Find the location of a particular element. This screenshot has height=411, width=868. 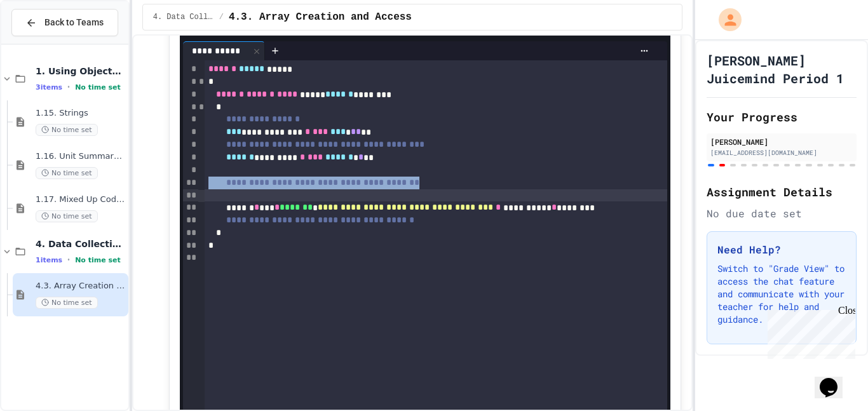

span: 3 items is located at coordinates (49, 87).